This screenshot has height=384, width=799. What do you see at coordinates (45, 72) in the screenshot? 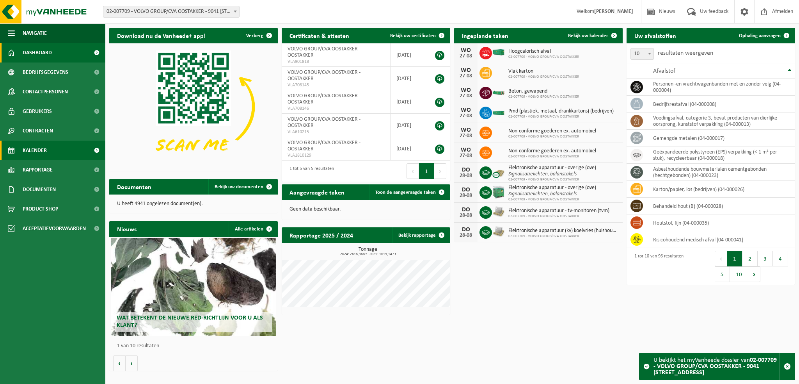
I see `span: Bedrijfsgegevens` at bounding box center [45, 72].